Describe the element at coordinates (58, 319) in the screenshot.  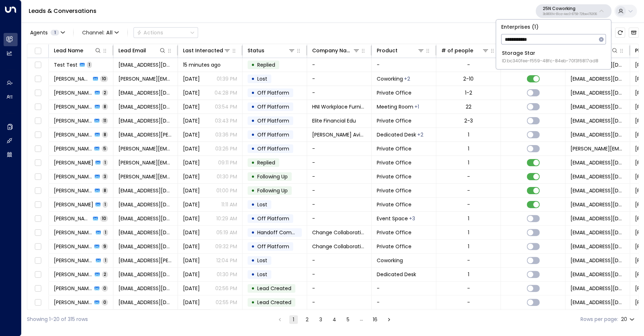
I see `div: Showing 1-20 of 315 rows` at that location.